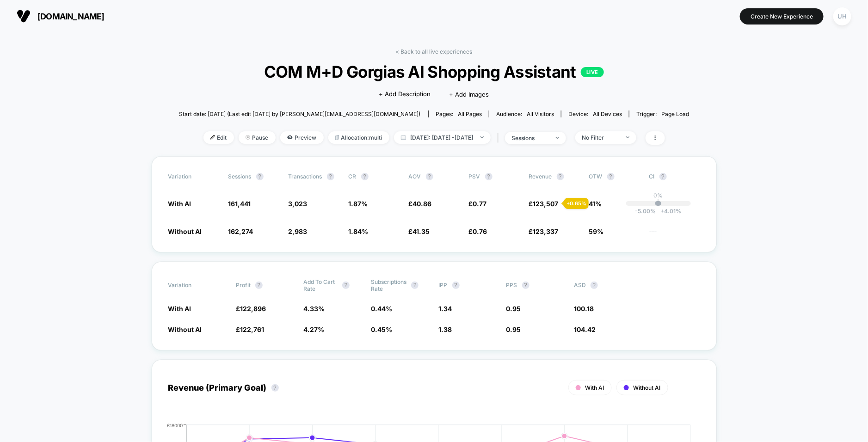 This screenshot has width=868, height=442. I want to click on span: 100.18, so click(584, 308).